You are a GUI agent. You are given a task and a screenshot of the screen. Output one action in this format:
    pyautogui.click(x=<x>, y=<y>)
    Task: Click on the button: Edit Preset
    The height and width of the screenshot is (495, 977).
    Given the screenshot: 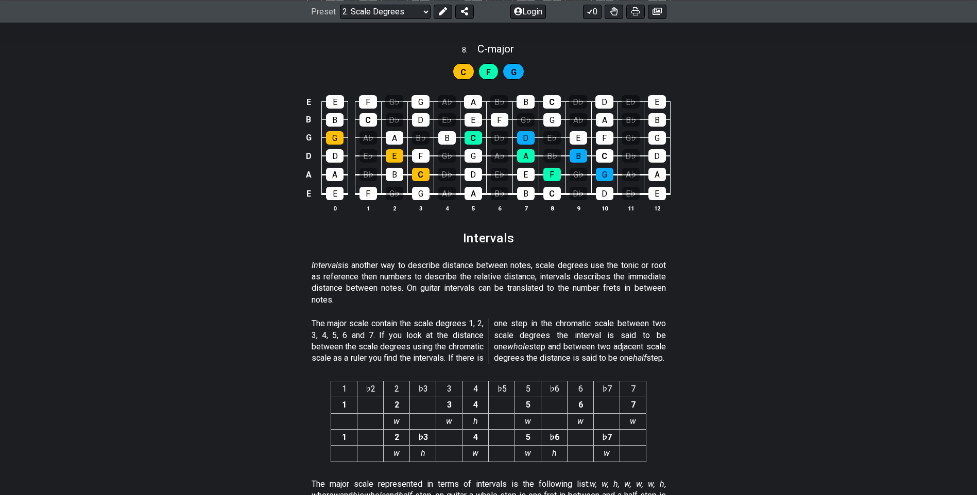 What is the action you would take?
    pyautogui.click(x=443, y=11)
    